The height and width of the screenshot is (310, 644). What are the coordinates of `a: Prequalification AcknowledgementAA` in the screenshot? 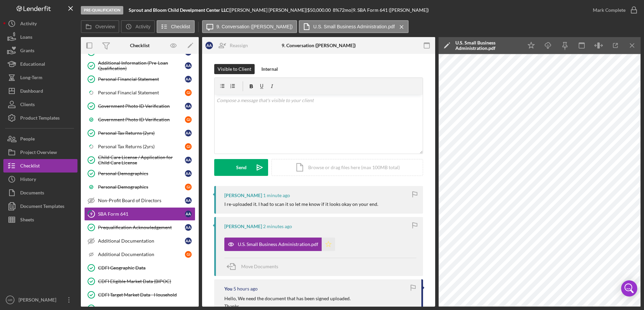 It's located at (140, 227).